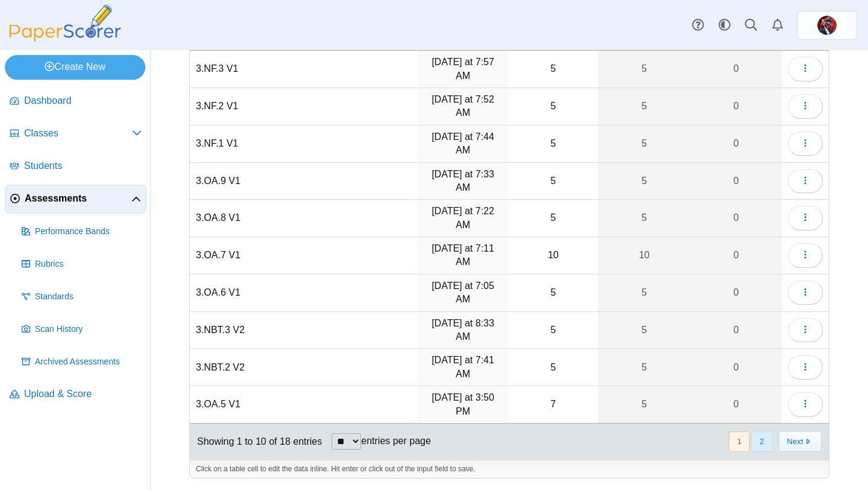  Describe the element at coordinates (255, 442) in the screenshot. I see `div: Showing 1 to 10 of 18 entries` at that location.